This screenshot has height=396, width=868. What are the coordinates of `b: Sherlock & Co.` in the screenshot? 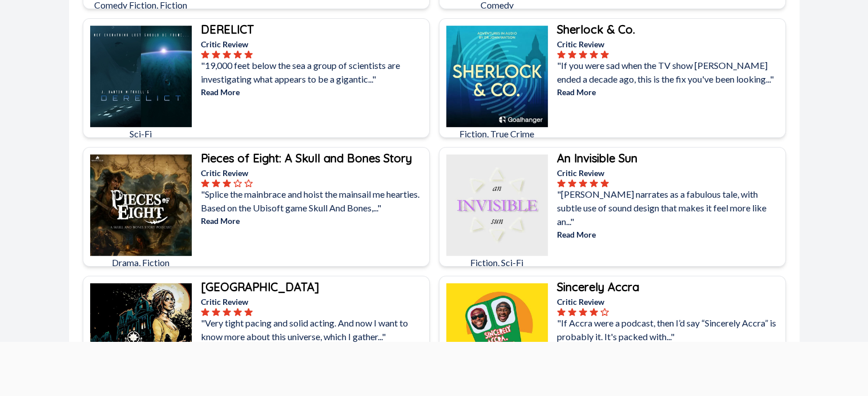 It's located at (596, 29).